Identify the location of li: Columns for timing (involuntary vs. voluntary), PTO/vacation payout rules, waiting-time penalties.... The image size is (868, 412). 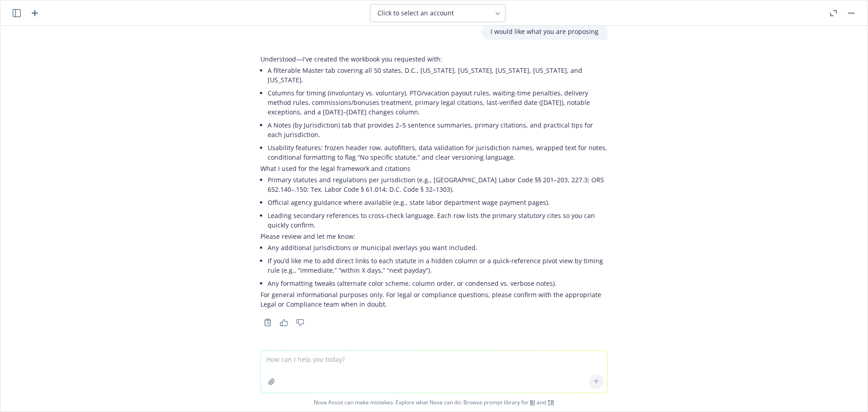
(437, 102).